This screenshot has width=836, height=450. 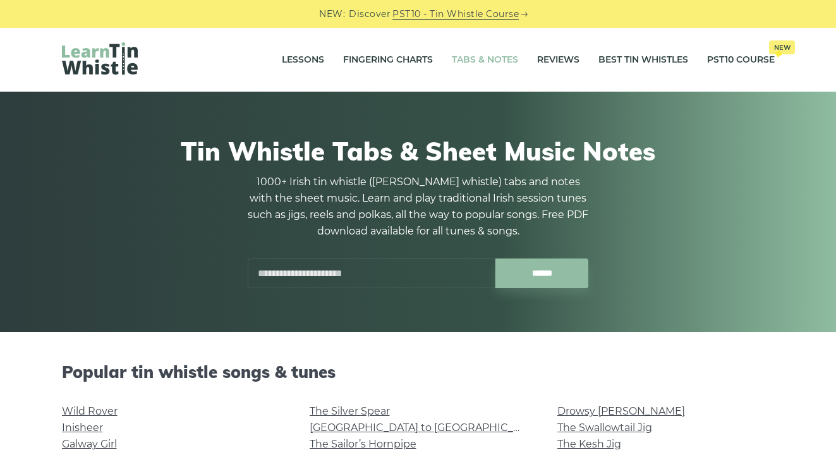 What do you see at coordinates (741, 60) in the screenshot?
I see `a: PST10 CourseNew` at bounding box center [741, 60].